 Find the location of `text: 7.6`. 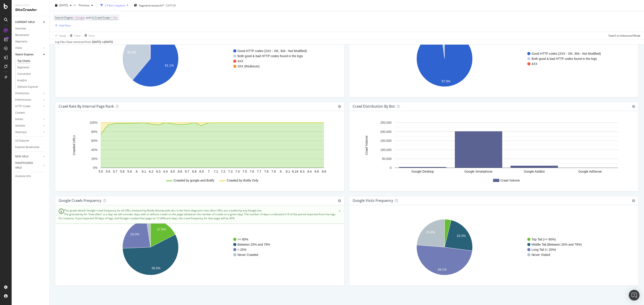

text: 7.6 is located at coordinates (252, 172).